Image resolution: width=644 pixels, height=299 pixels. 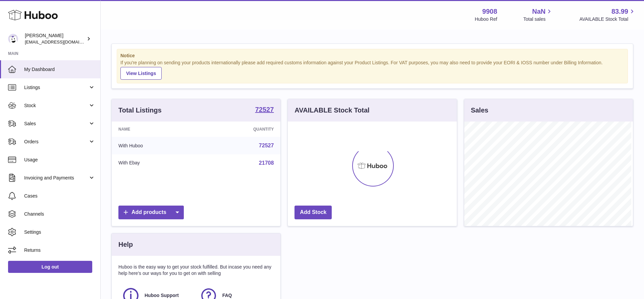 I want to click on a: Add Stock, so click(x=313, y=213).